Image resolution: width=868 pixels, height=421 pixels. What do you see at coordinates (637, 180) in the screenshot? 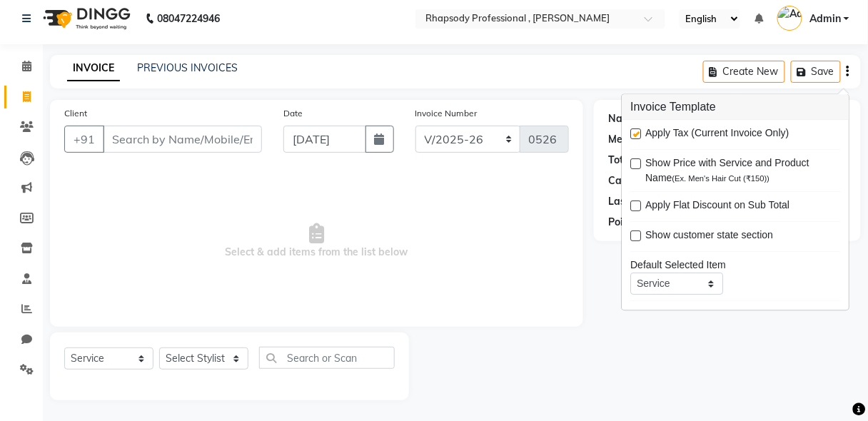
I see `div: Card on file:` at bounding box center [637, 180].